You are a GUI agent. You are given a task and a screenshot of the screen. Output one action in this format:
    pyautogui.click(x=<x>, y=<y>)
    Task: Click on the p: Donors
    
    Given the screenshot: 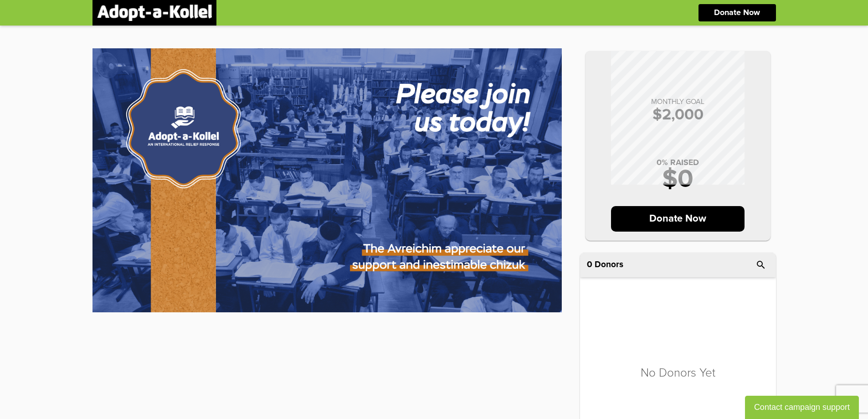 What is the action you would take?
    pyautogui.click(x=609, y=264)
    